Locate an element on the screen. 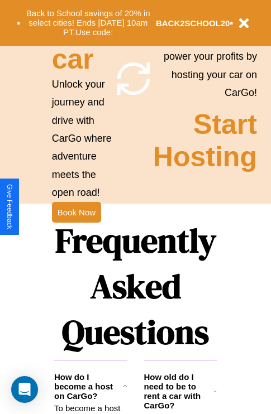 The height and width of the screenshot is (414, 271). div: Open Intercom Messenger is located at coordinates (25, 389).